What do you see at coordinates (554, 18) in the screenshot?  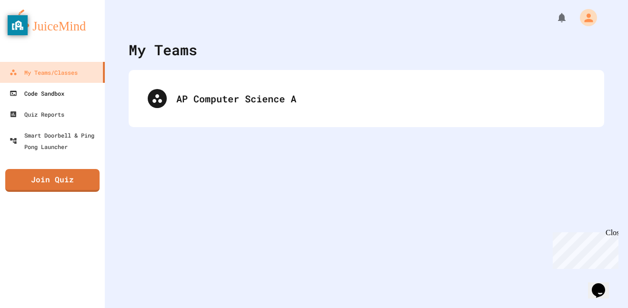 I see `div: My Notifications` at bounding box center [554, 18].